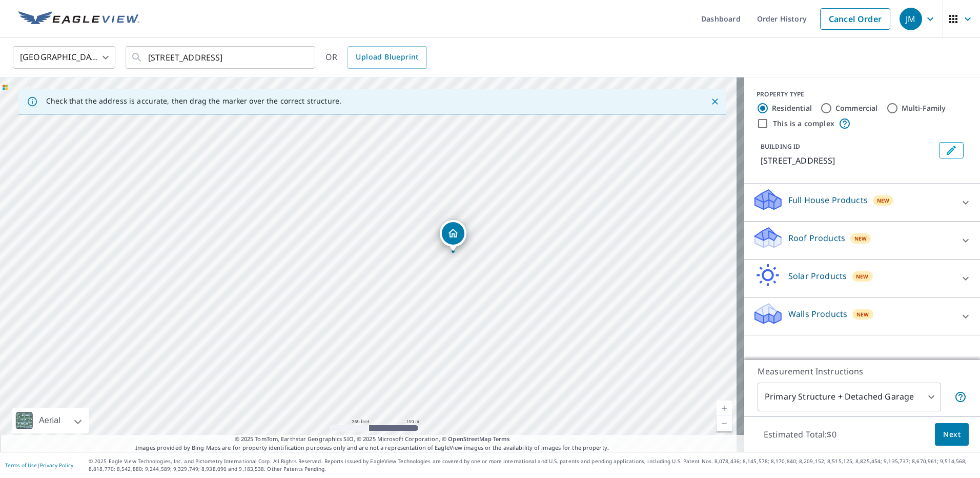  Describe the element at coordinates (79, 19) in the screenshot. I see `img: EV Logo` at that location.